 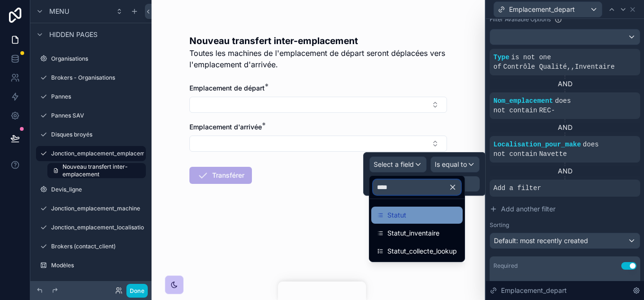 What do you see at coordinates (505, 266) in the screenshot?
I see `div: Required` at bounding box center [505, 266].